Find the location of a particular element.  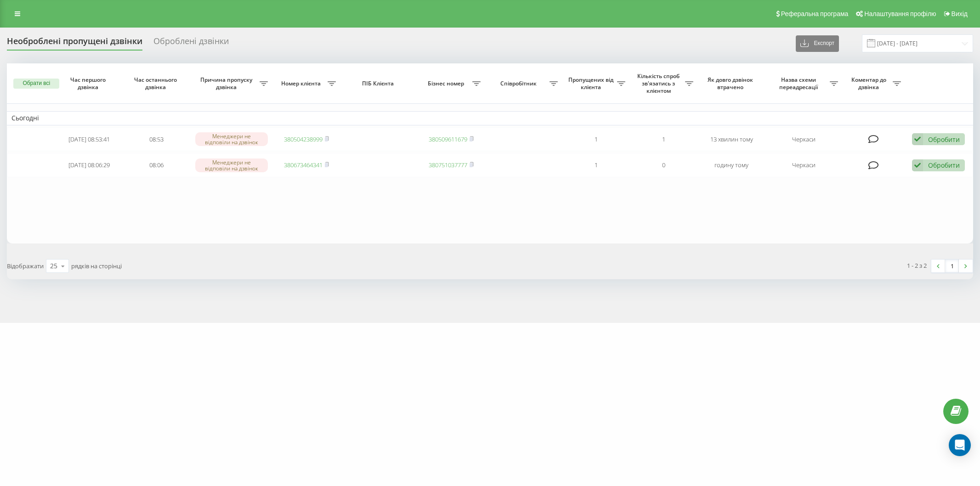

td: Сьогодні is located at coordinates (490, 118).